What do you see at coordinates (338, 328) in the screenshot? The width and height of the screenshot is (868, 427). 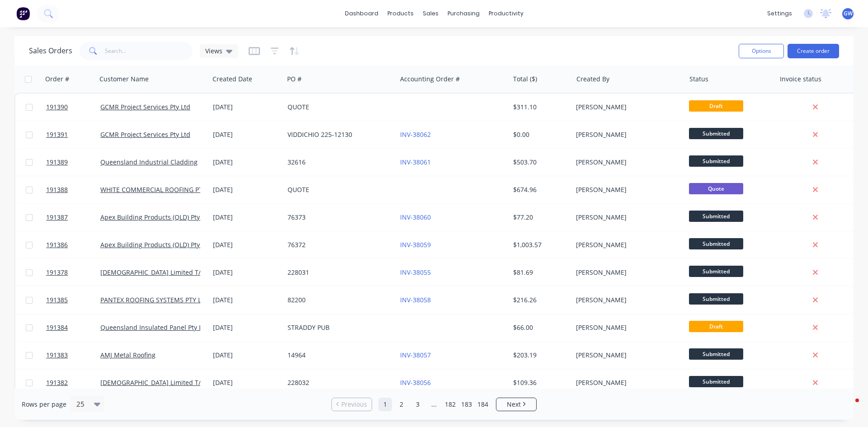 I see `div: STRADDY PUB` at bounding box center [338, 328].